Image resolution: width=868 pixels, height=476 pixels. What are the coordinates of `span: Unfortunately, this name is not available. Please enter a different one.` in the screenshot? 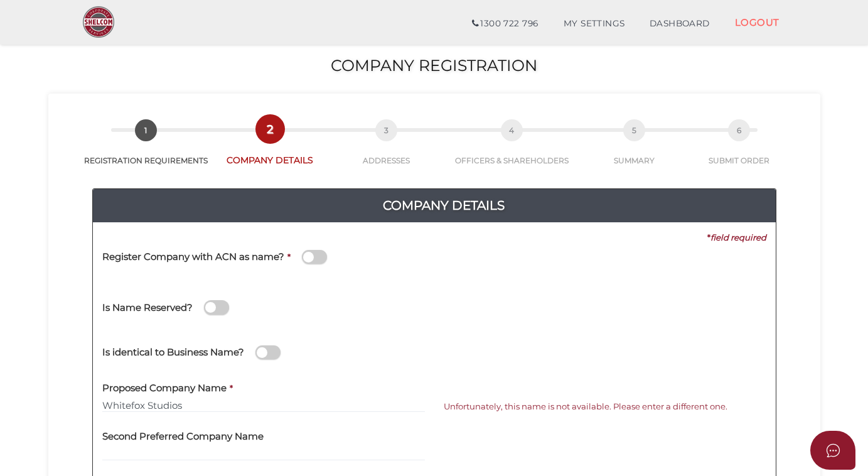 It's located at (586, 407).